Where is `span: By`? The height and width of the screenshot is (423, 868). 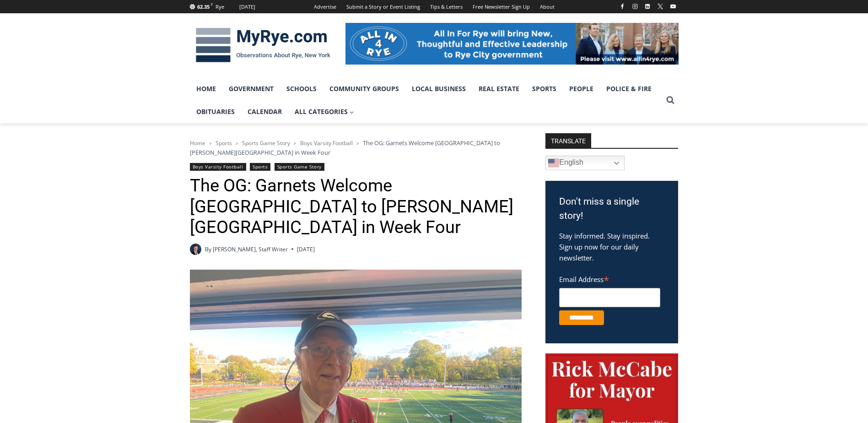
span: By is located at coordinates (208, 249).